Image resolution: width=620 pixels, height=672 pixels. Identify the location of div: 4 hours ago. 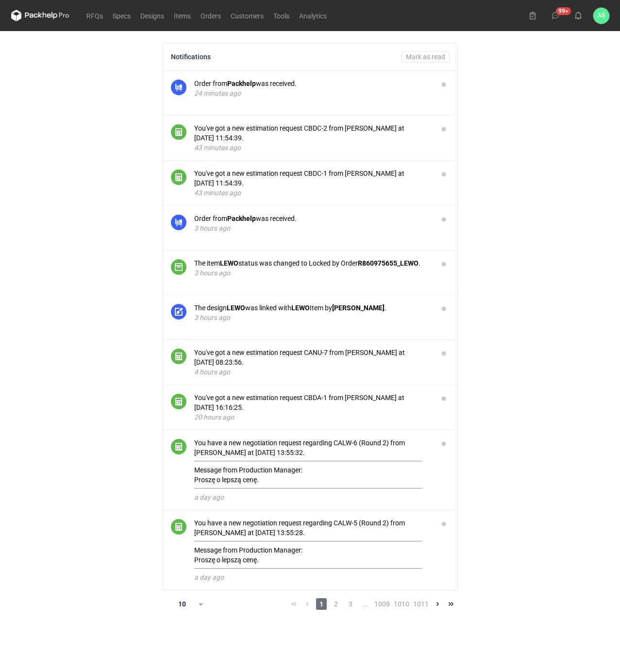
(312, 372).